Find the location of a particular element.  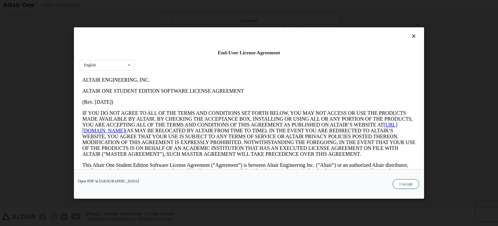

button: I Accept is located at coordinates (406, 184).